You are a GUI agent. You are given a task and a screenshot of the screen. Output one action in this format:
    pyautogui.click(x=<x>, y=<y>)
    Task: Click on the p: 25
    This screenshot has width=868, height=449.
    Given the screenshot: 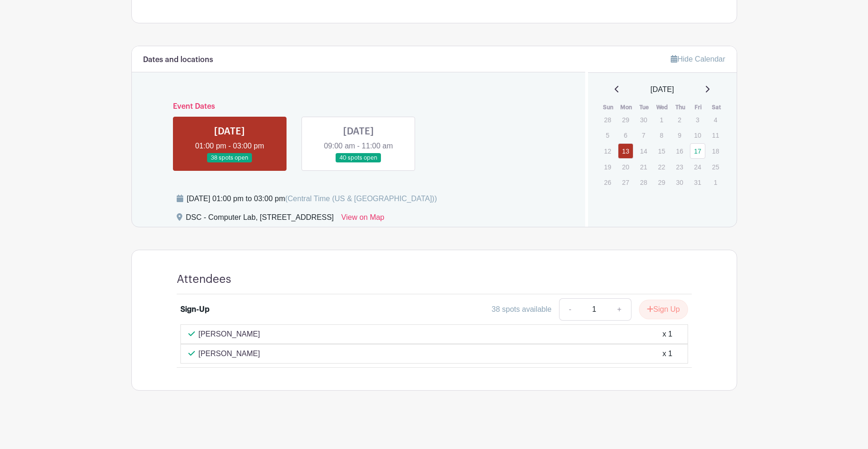 What is the action you would take?
    pyautogui.click(x=715, y=167)
    